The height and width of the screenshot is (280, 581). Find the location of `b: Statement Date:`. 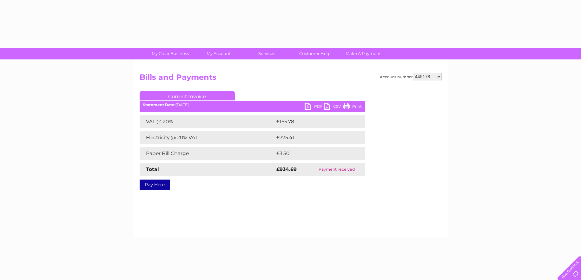

b: Statement Date: is located at coordinates (159, 104).